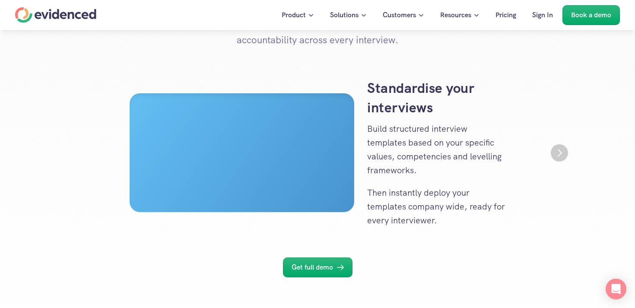 This screenshot has width=635, height=308. Describe the element at coordinates (294, 15) in the screenshot. I see `p: Product` at that location.